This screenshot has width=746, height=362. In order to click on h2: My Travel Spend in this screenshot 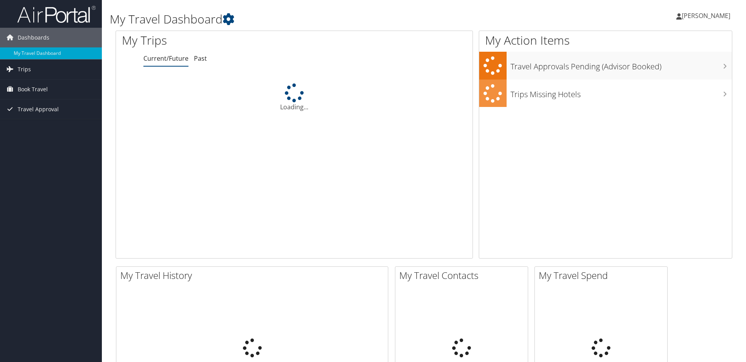, I will do `click(603, 275)`.